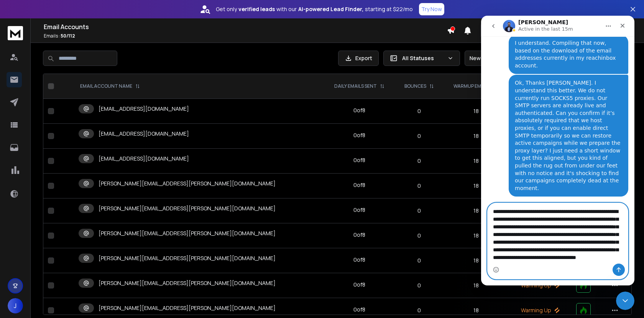 The width and height of the screenshot is (644, 318). Describe the element at coordinates (16, 306) in the screenshot. I see `span: J` at that location.